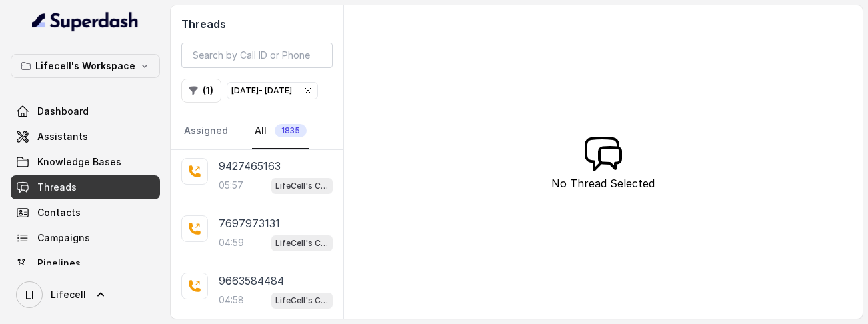  What do you see at coordinates (85, 66) in the screenshot?
I see `button: Lifecell's Workspace` at bounding box center [85, 66].